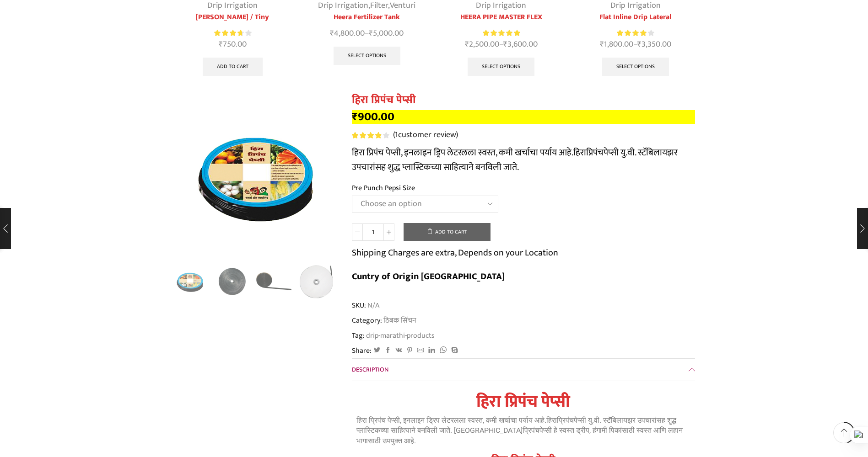 This screenshot has height=457, width=868. What do you see at coordinates (524, 370) in the screenshot?
I see `a: Description` at bounding box center [524, 370].